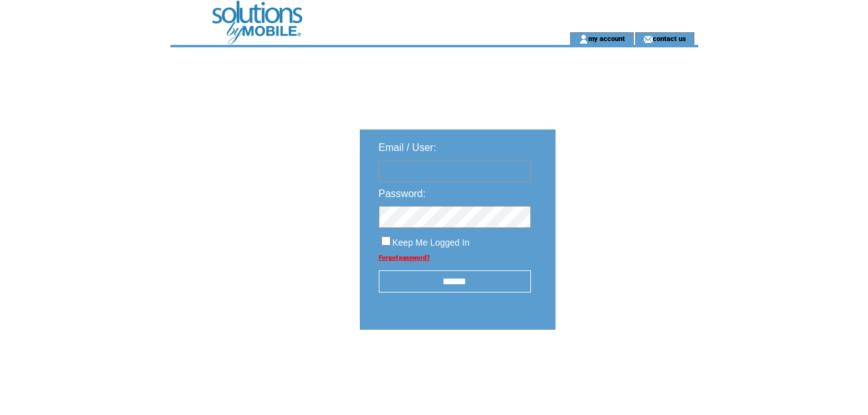  I want to click on a: contact us, so click(669, 38).